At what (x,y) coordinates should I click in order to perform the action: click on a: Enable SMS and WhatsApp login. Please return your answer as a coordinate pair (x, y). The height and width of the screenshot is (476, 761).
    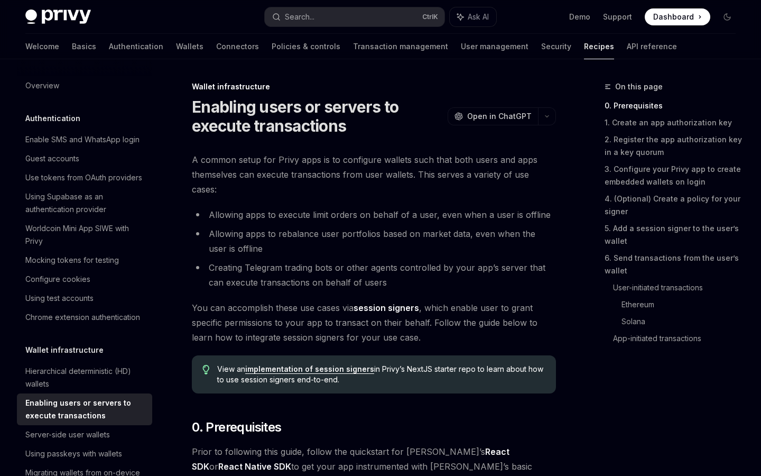
    Looking at the image, I should click on (85, 140).